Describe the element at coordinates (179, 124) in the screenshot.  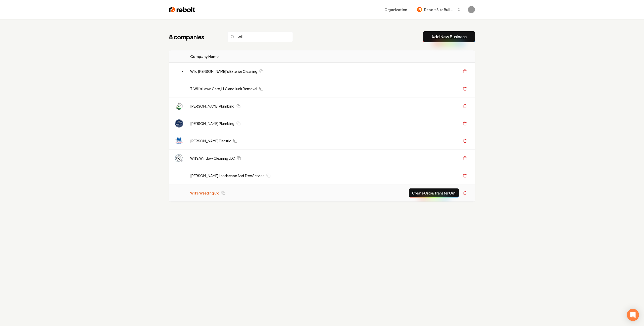
I see `img: Williams Plumbing logo` at that location.